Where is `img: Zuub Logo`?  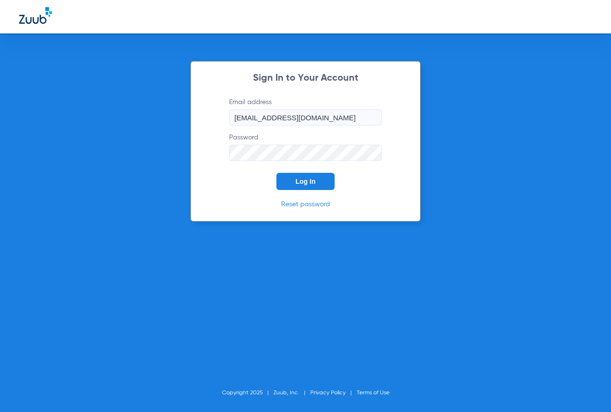
img: Zuub Logo is located at coordinates (35, 15).